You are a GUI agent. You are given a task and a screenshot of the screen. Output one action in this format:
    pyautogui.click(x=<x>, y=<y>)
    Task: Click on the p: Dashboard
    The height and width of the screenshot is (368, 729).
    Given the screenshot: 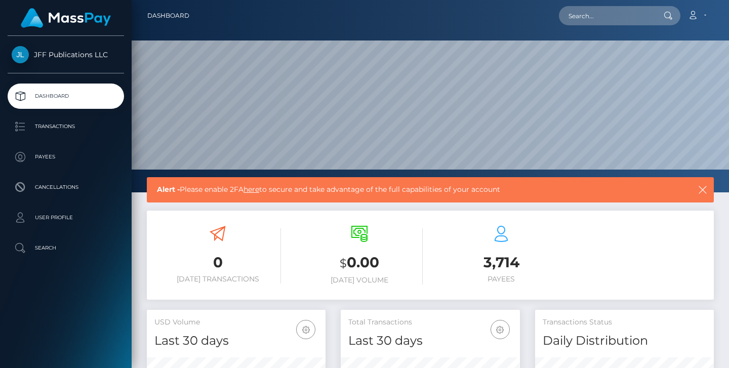 What is the action you would take?
    pyautogui.click(x=66, y=96)
    